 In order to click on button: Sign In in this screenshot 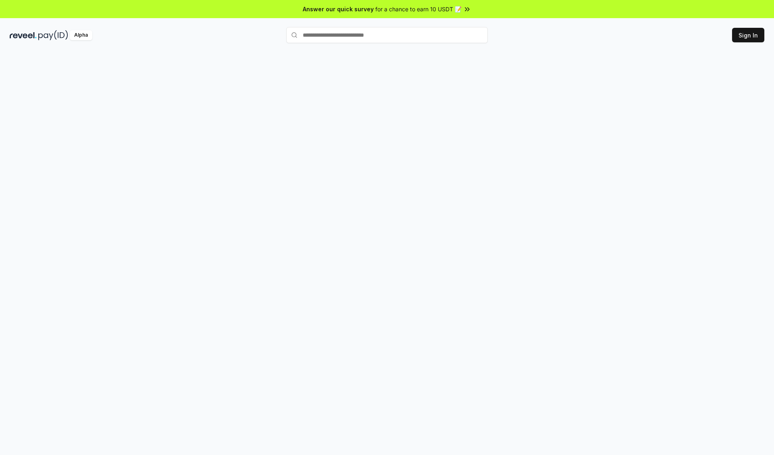, I will do `click(748, 35)`.